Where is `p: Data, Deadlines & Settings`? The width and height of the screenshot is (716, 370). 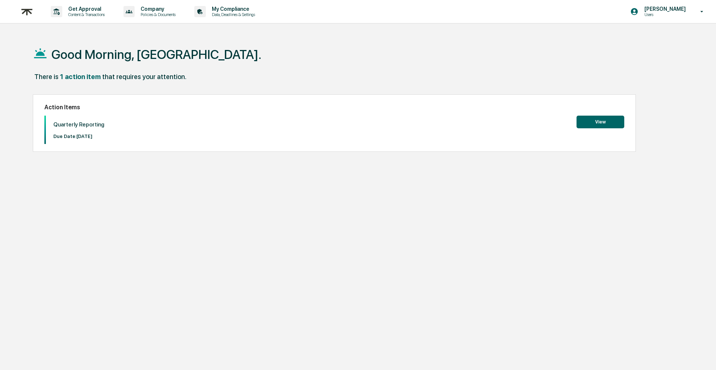
p: Data, Deadlines & Settings is located at coordinates (232, 15).